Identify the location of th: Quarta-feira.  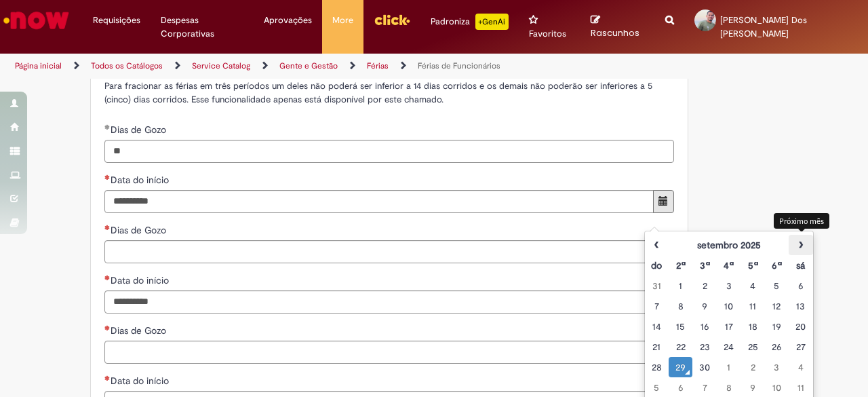
(728, 265).